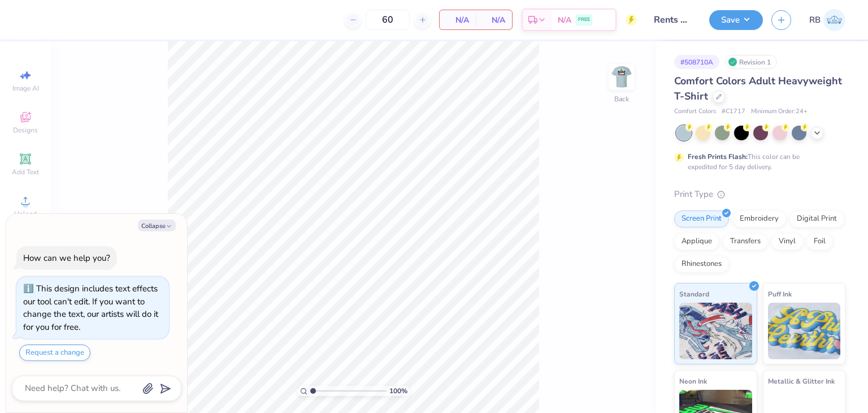 The height and width of the screenshot is (413, 868). What do you see at coordinates (90, 307) in the screenshot?
I see `div: This design includes text effects our tool can't edit. If you want to change the text, our artist...` at bounding box center [90, 307].